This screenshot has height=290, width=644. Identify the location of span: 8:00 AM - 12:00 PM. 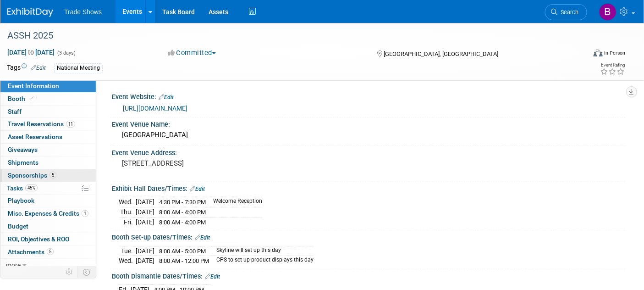
(184, 261).